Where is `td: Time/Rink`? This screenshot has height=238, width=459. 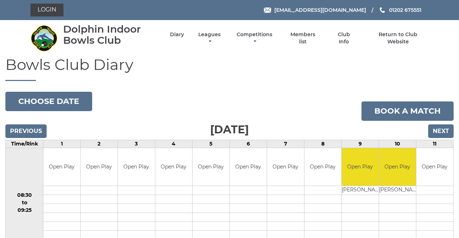
td: Time/Rink is located at coordinates (24, 144).